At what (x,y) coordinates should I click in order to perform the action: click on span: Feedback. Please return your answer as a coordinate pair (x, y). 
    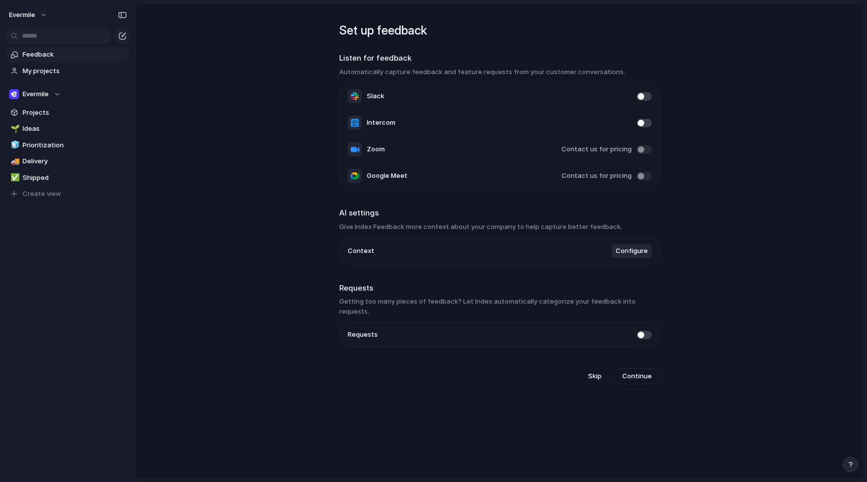
    Looking at the image, I should click on (75, 55).